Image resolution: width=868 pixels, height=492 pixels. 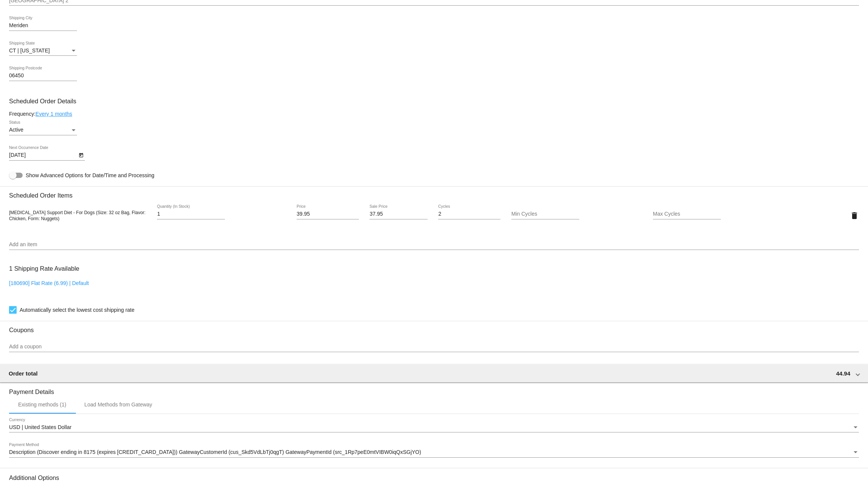 What do you see at coordinates (434, 478) in the screenshot?
I see `h3: Additional Options` at bounding box center [434, 478].